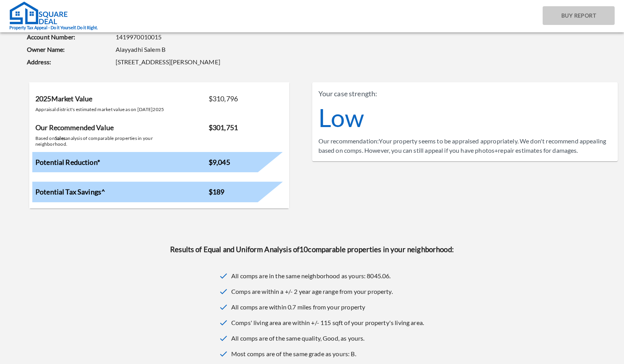 The image size is (624, 364). What do you see at coordinates (137, 13) in the screenshot?
I see `div: Minimize live chat window` at bounding box center [137, 13].